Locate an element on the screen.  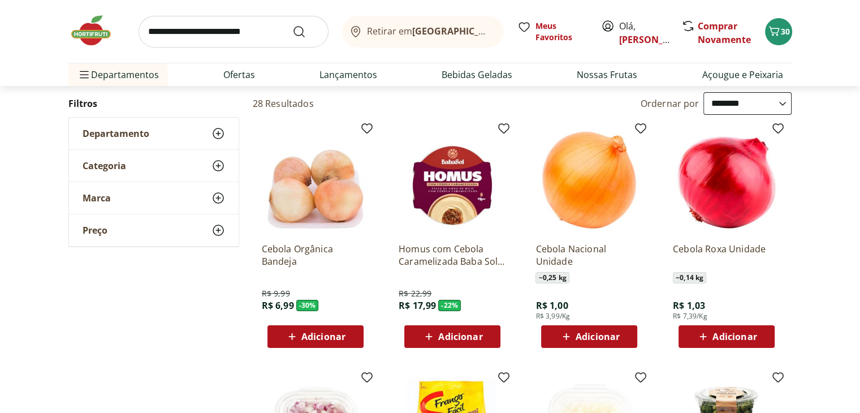
span: Preço is located at coordinates (95, 230).